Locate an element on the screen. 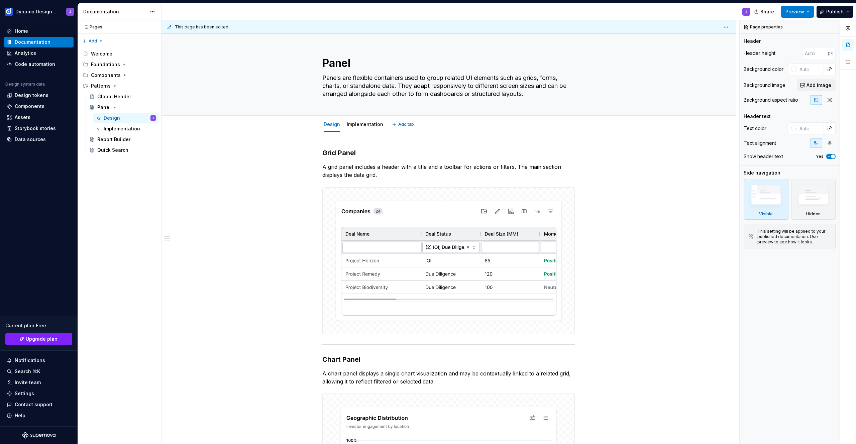 The width and height of the screenshot is (856, 444). div: Design tokens is located at coordinates (31, 95).